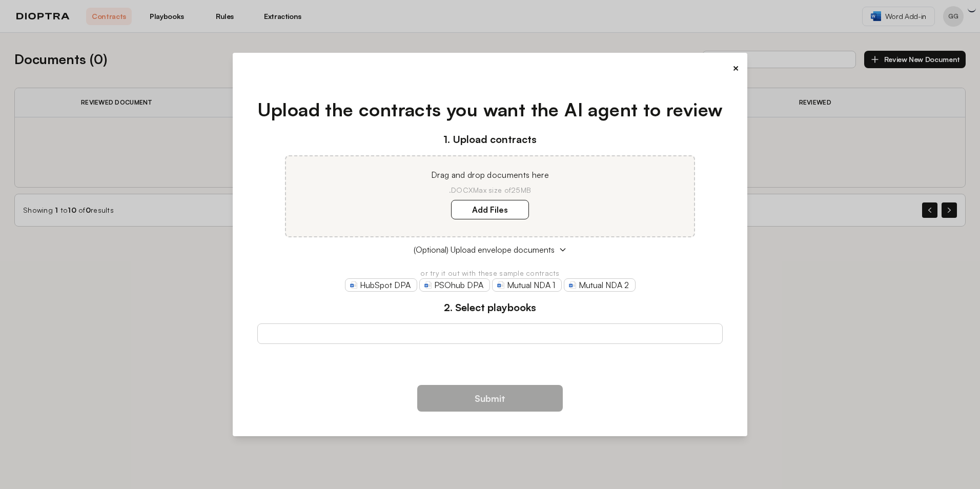 The image size is (980, 489). What do you see at coordinates (490, 210) in the screenshot?
I see `label: Add Files` at bounding box center [490, 210].